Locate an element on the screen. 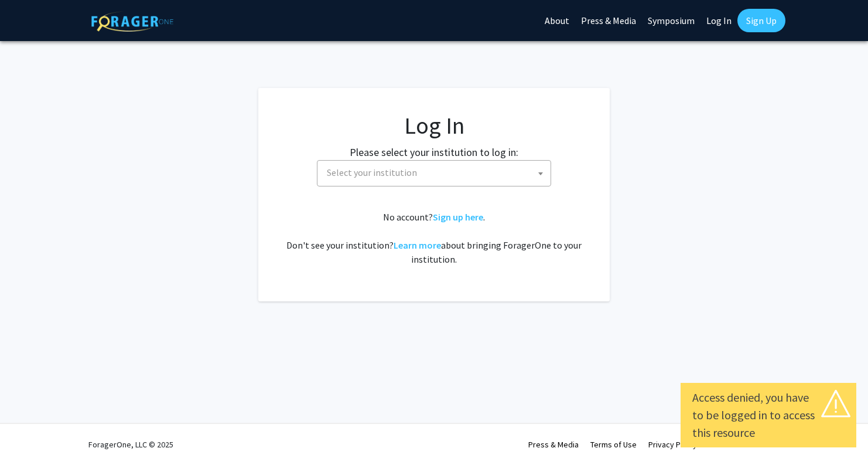  a: Press & Media is located at coordinates (553, 445).